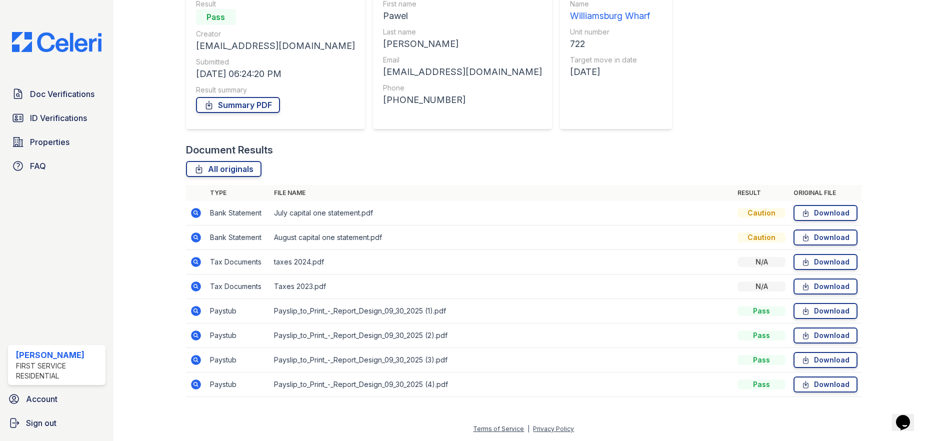  I want to click on div: Williamsburg Wharf, so click(610, 16).